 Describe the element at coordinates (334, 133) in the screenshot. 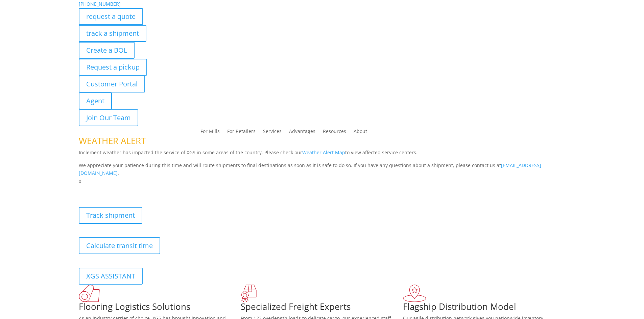

I see `a: Resources` at that location.